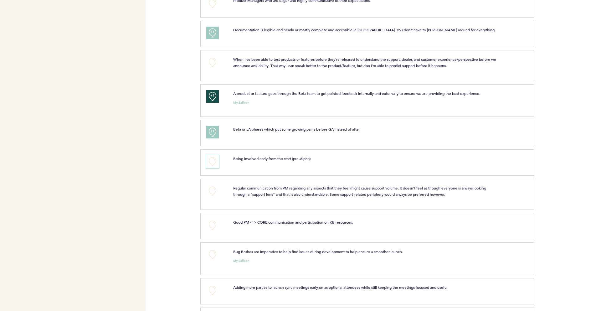 The width and height of the screenshot is (601, 311). Describe the element at coordinates (213, 95) in the screenshot. I see `span: +2` at that location.